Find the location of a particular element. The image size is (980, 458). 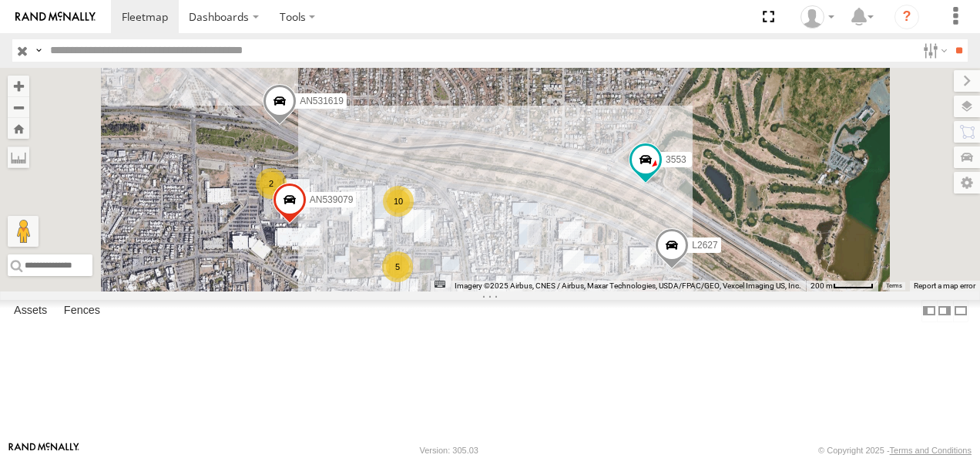

button: Map Scale: 200 m per 49 pixels is located at coordinates (842, 286).